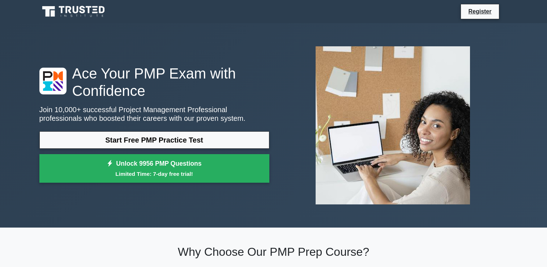 This screenshot has width=547, height=267. I want to click on a: Unlock 9956 PMP QuestionsLimited Time: 7-day free trial!, so click(154, 168).